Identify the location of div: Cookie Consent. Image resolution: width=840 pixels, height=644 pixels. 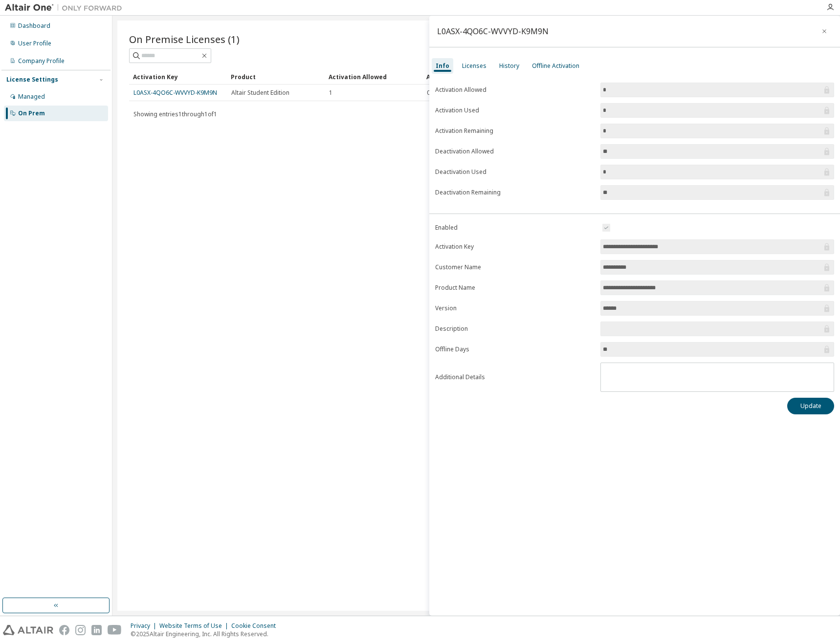
(256, 626).